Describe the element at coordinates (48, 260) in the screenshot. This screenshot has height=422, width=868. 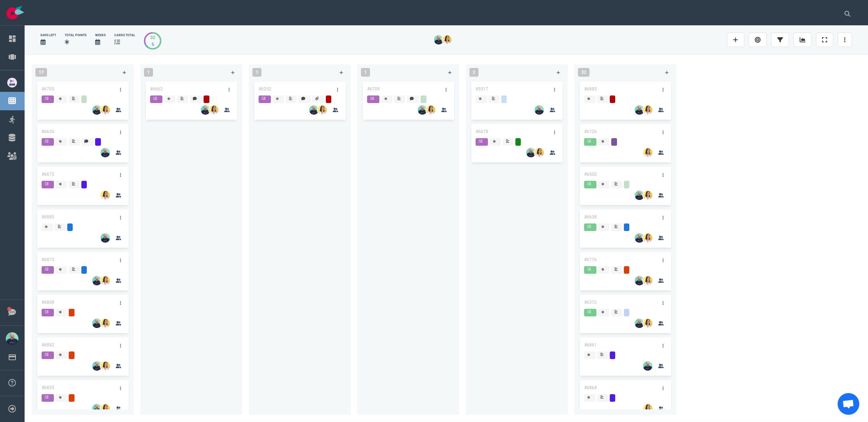
I see `a: #6873` at that location.